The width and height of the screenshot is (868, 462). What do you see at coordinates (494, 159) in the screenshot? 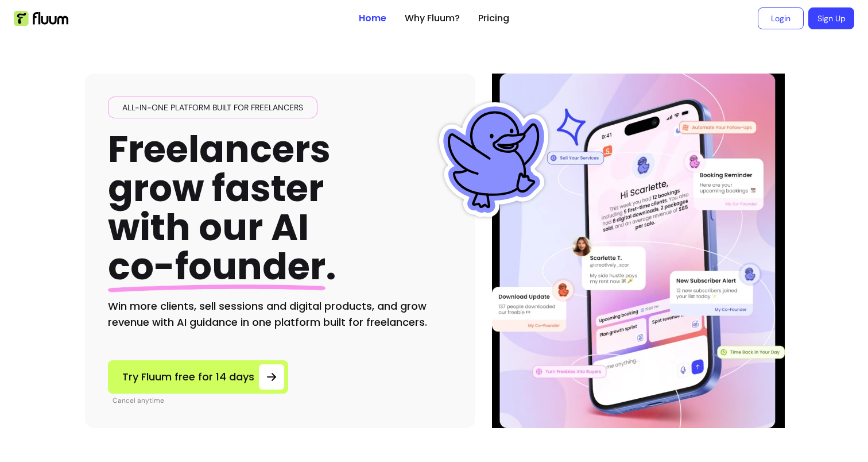
I see `img: Fluum Duck sticker` at bounding box center [494, 159].